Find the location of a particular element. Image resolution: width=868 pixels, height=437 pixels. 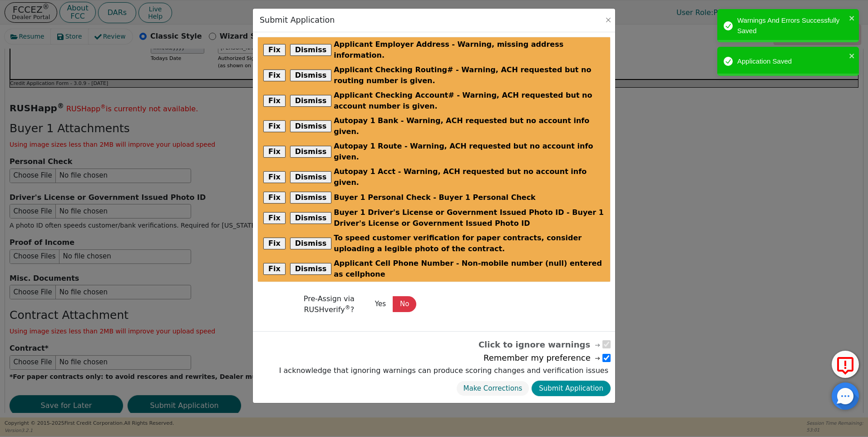

span: Applicant Cell Phone Number - Non-mobile number (null) entered as cellphone is located at coordinates (469, 269).